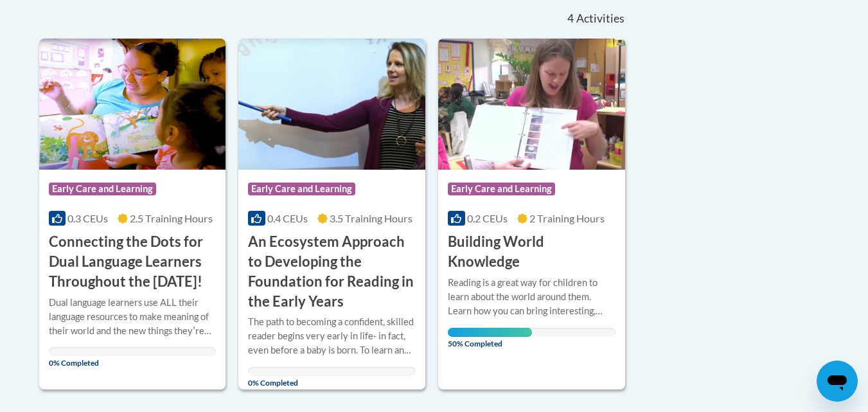 The height and width of the screenshot is (412, 868). I want to click on span: Activities, so click(600, 19).